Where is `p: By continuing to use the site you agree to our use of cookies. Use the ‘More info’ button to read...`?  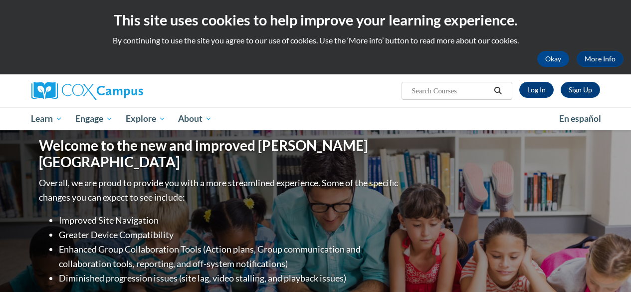 p: By continuing to use the site you agree to our use of cookies. Use the ‘More info’ button to read... is located at coordinates (315, 40).